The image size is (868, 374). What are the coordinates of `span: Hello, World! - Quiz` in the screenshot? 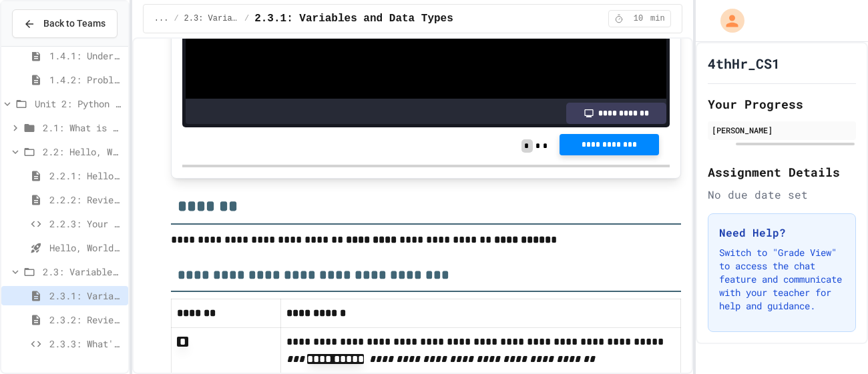 It's located at (86, 247).